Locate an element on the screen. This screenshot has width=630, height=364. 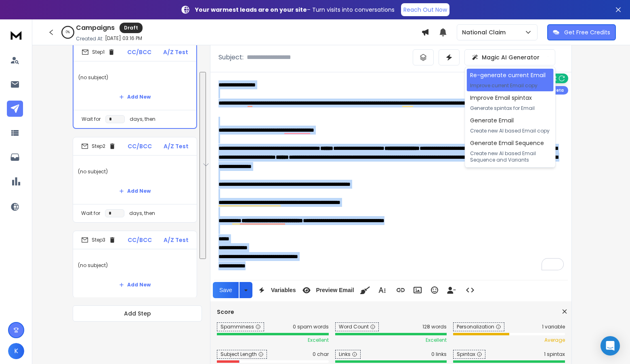
h3: Score is located at coordinates (391, 312).